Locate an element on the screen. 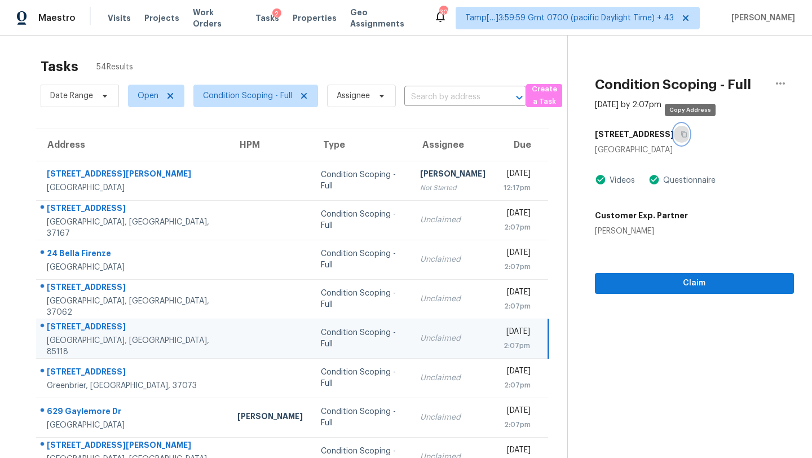  button: Claim is located at coordinates (694, 283).